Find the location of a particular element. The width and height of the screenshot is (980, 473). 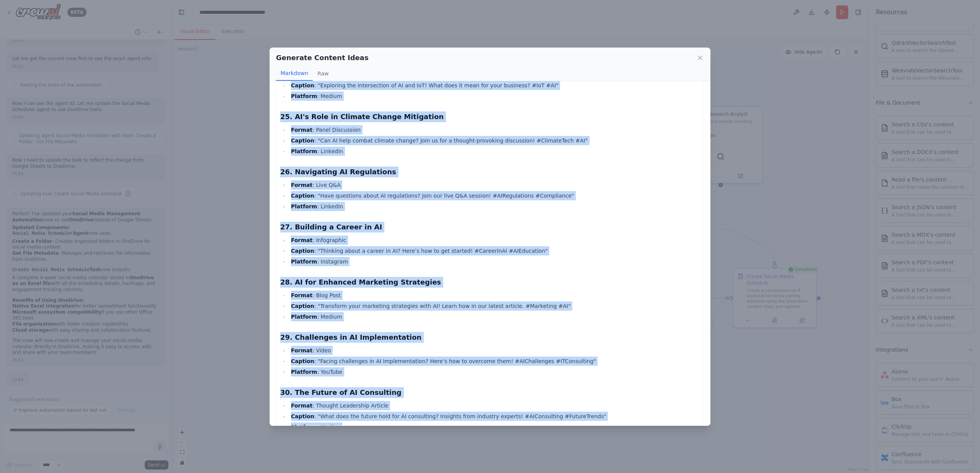

li: : Panel Discussion is located at coordinates (495, 130).